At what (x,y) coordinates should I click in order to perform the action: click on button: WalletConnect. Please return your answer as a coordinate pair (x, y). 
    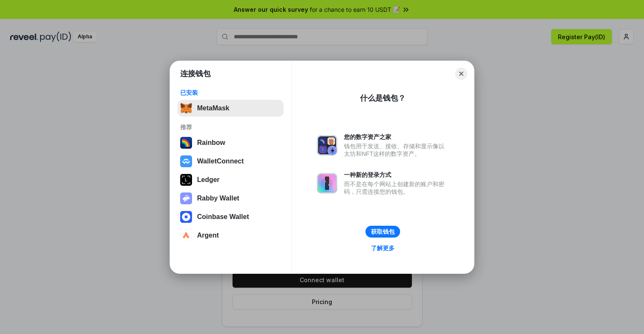
    Looking at the image, I should click on (230, 161).